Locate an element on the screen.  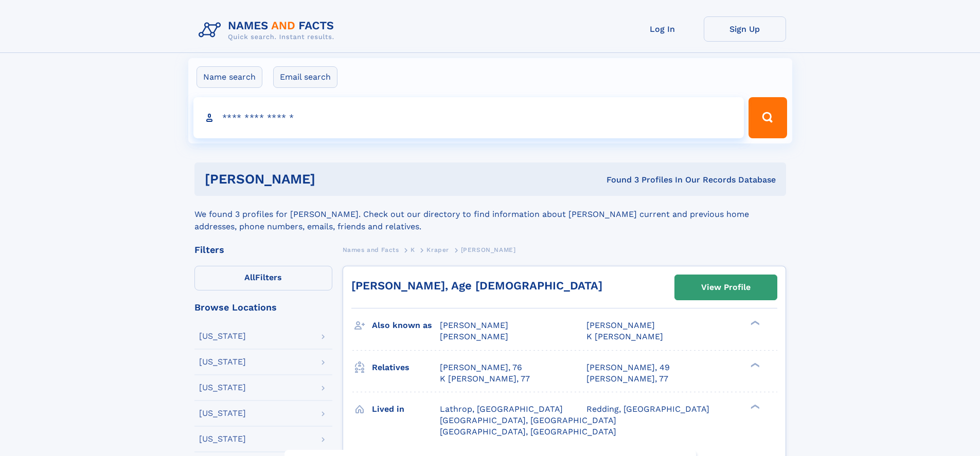
img: Logo Names and Facts is located at coordinates (269, 30).